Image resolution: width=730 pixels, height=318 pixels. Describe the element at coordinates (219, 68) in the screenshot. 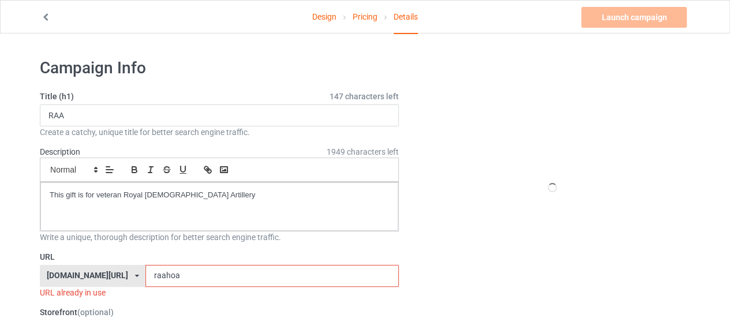

I see `h1: Campaign Info` at that location.